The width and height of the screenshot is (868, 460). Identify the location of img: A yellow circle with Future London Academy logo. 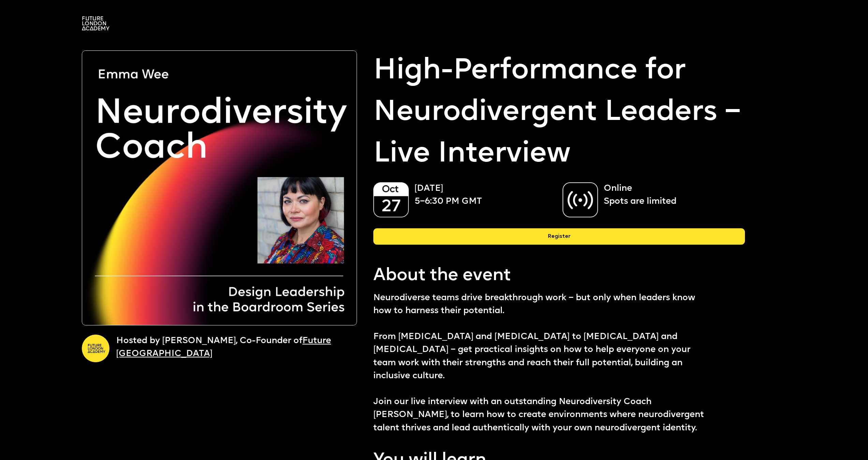
(96, 348).